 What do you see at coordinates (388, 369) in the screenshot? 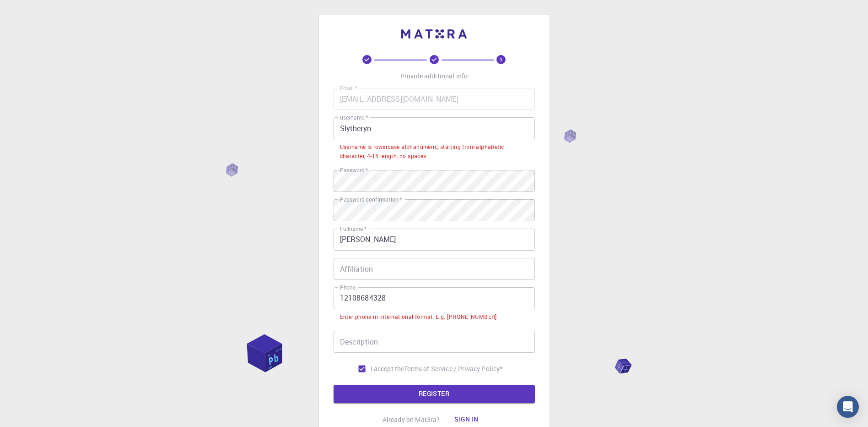
I see `span: I accept the` at bounding box center [388, 369].